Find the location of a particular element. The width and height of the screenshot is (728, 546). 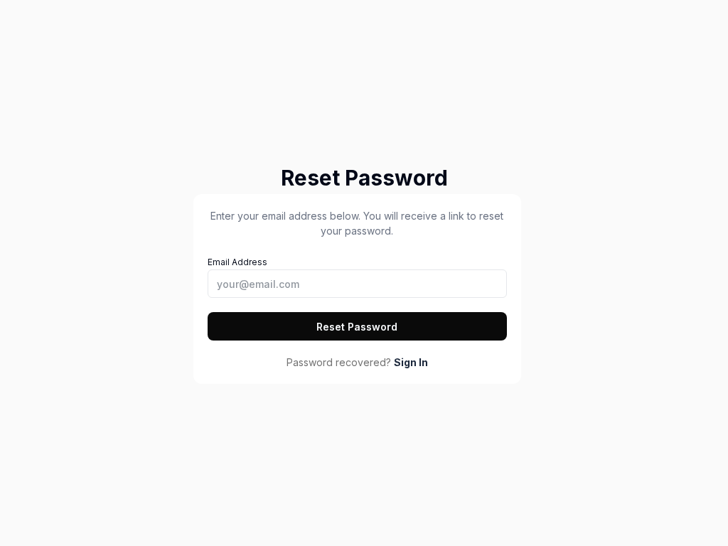

input: Email Address is located at coordinates (357, 284).